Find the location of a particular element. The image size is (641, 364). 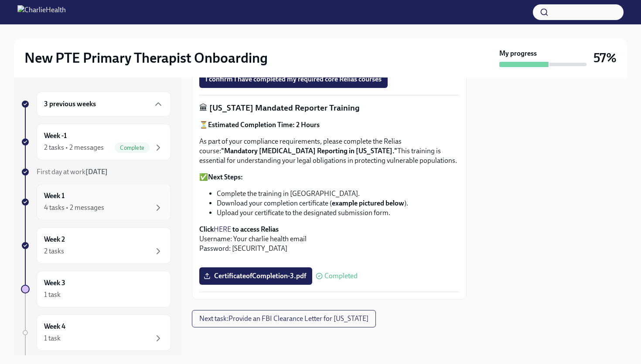

div: 4 tasks • 2 messages is located at coordinates (74, 208).